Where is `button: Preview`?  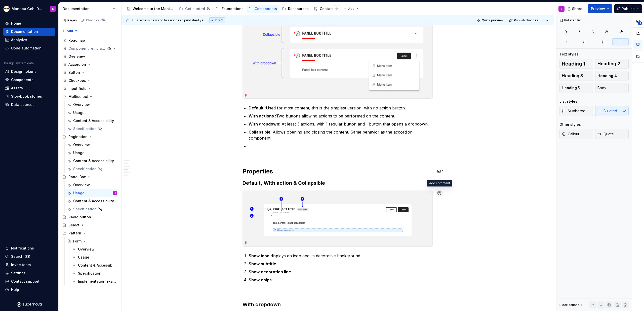 button: Preview is located at coordinates (600, 9).